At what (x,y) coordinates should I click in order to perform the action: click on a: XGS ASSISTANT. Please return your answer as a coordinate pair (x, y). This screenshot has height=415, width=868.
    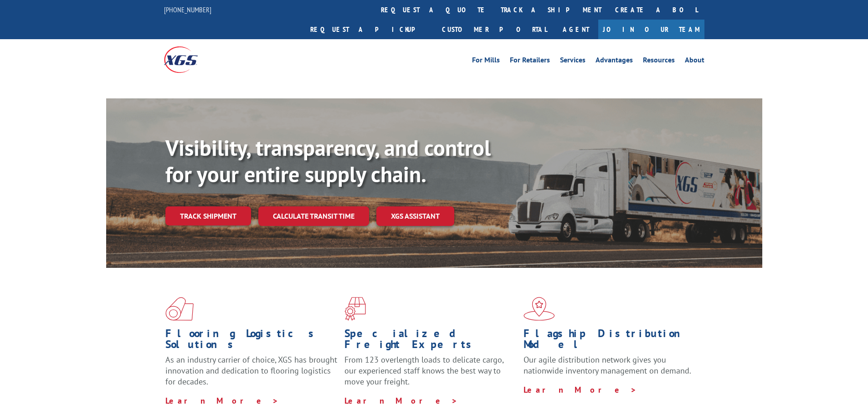
    Looking at the image, I should click on (415, 216).